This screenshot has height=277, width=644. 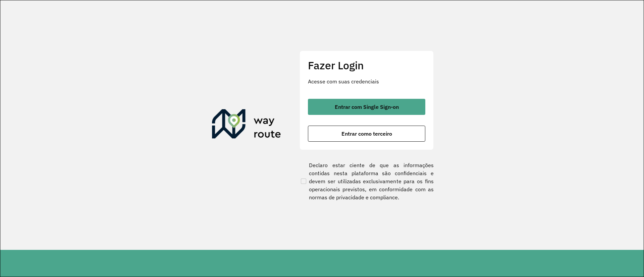 What do you see at coordinates (367, 181) in the screenshot?
I see `label: Declaro estar ciente de que as informações contidas nesta plataforma são confidenciais e devem se...` at bounding box center [367, 181].